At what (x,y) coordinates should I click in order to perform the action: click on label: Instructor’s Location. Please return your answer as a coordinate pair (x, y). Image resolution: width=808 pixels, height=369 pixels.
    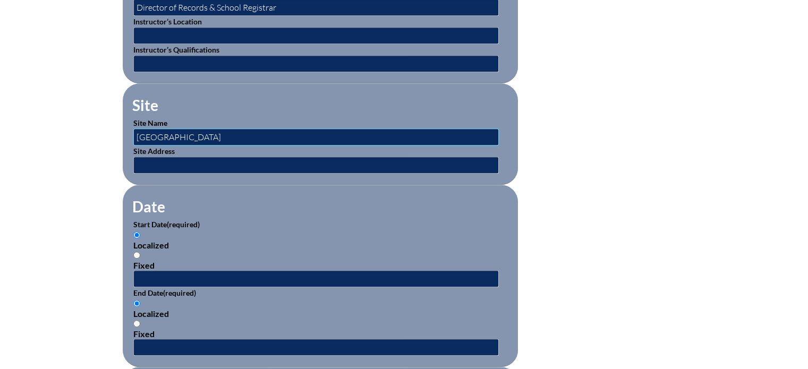
    Looking at the image, I should click on (167, 21).